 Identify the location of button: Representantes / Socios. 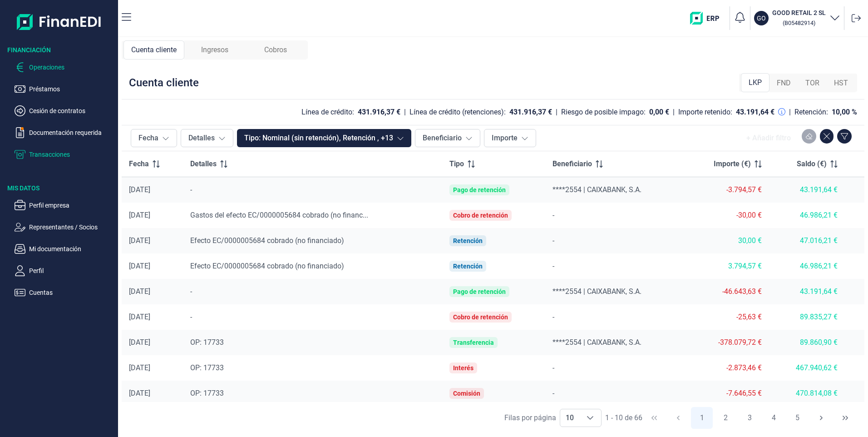
(65, 227).